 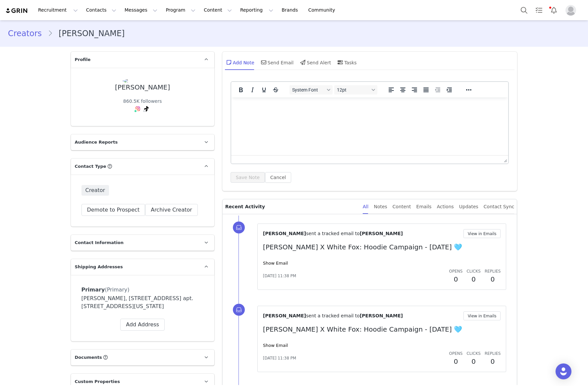 I want to click on img: 3818d26f-0650-470c-898e-65b381772d05.jpg, so click(x=142, y=81).